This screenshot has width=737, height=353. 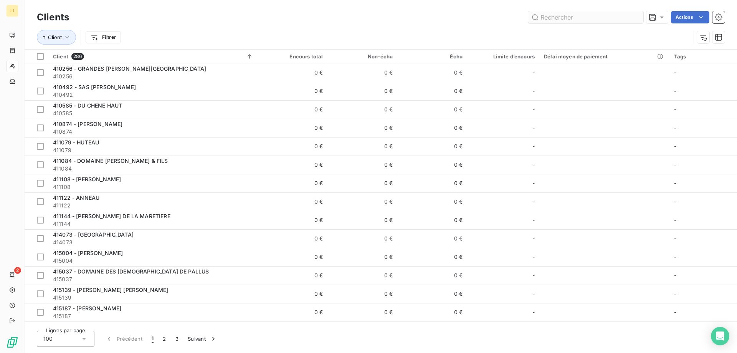 I want to click on input: Rechercher, so click(x=586, y=17).